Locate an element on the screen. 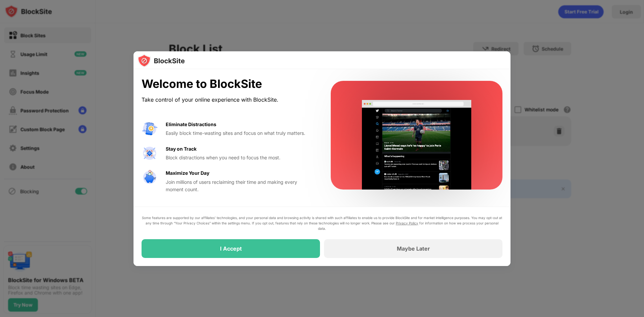 The height and width of the screenshot is (317, 644). img: logo-blocksite.svg is located at coordinates (161, 60).